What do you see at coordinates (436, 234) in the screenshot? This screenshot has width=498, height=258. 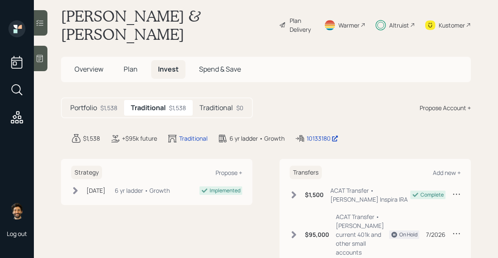 I see `div: 7/2026` at bounding box center [436, 234].